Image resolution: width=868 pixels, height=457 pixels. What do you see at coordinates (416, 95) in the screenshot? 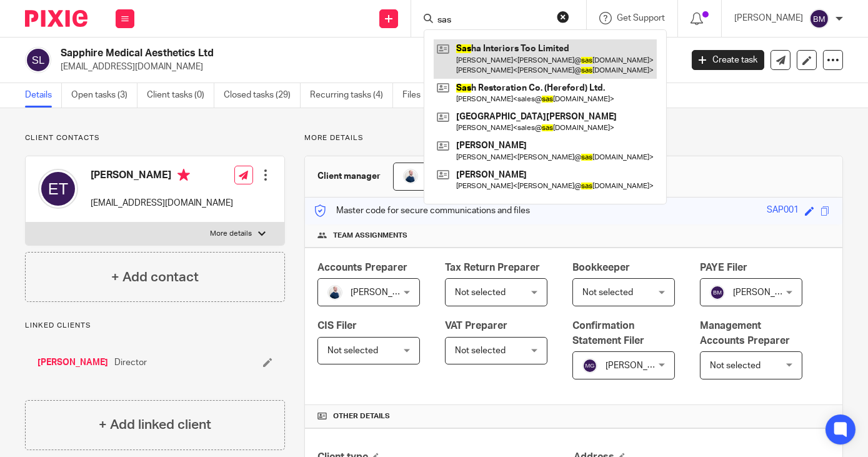
I see `a: Files` at bounding box center [416, 95].